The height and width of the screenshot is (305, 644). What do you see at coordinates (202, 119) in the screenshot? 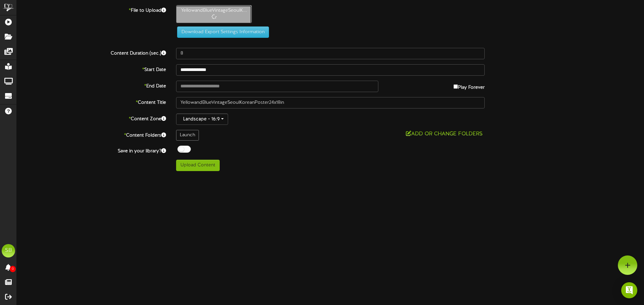
I see `button: Landscape - 16:9` at bounding box center [202, 119].